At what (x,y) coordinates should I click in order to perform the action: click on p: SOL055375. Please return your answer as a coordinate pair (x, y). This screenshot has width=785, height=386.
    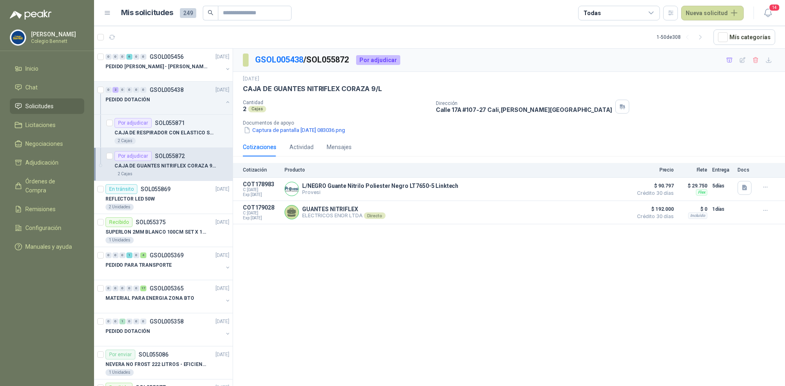
    Looking at the image, I should click on (150, 222).